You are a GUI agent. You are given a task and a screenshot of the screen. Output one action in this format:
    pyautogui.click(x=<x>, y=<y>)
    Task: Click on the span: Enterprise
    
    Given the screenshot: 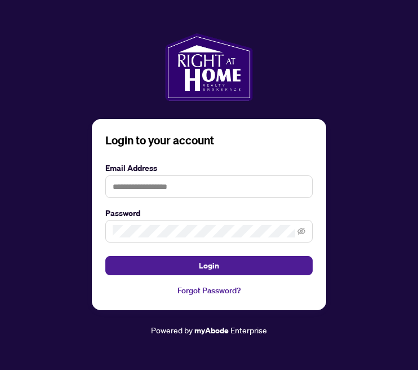 What is the action you would take?
    pyautogui.click(x=248, y=330)
    